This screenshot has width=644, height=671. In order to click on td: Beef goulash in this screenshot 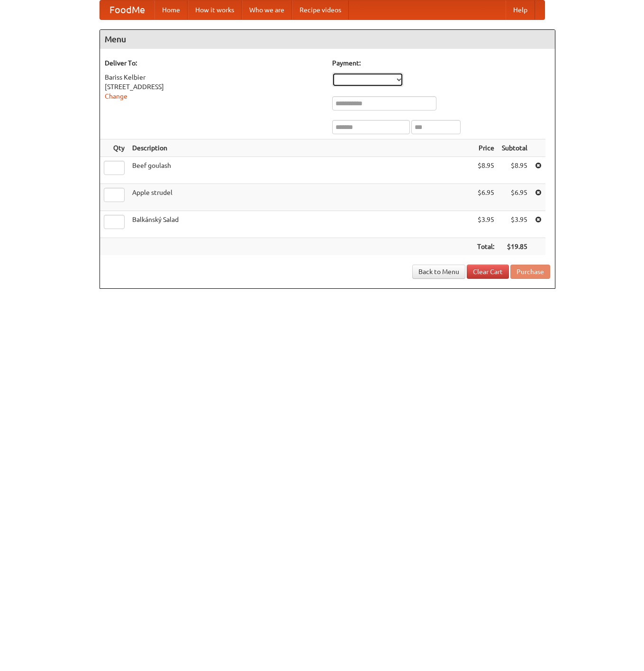, I will do `click(301, 170)`.